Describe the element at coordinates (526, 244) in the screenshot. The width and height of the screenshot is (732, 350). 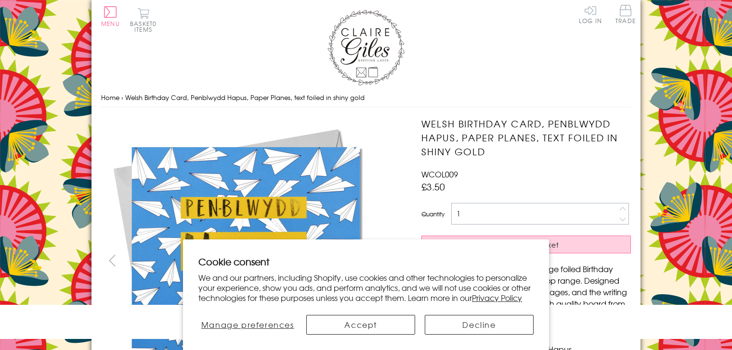
I see `button: Add to Basket` at that location.